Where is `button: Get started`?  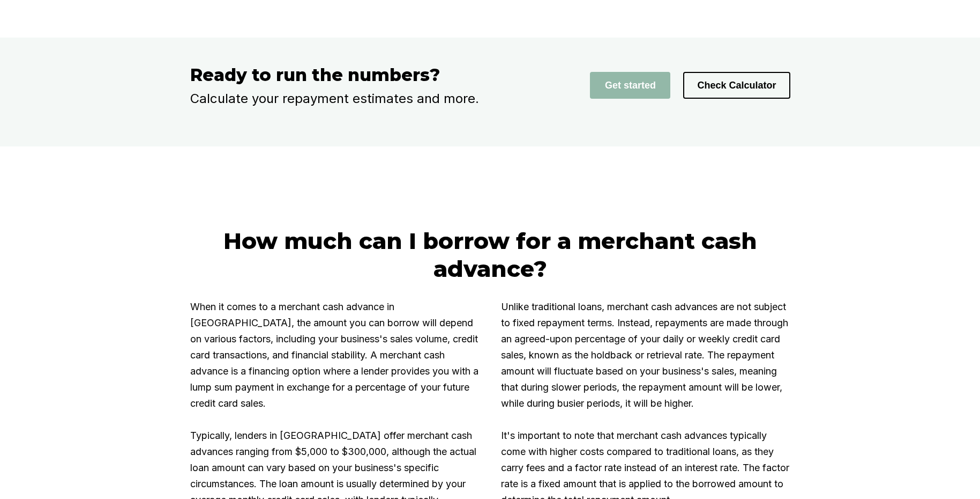 button: Get started is located at coordinates (630, 85).